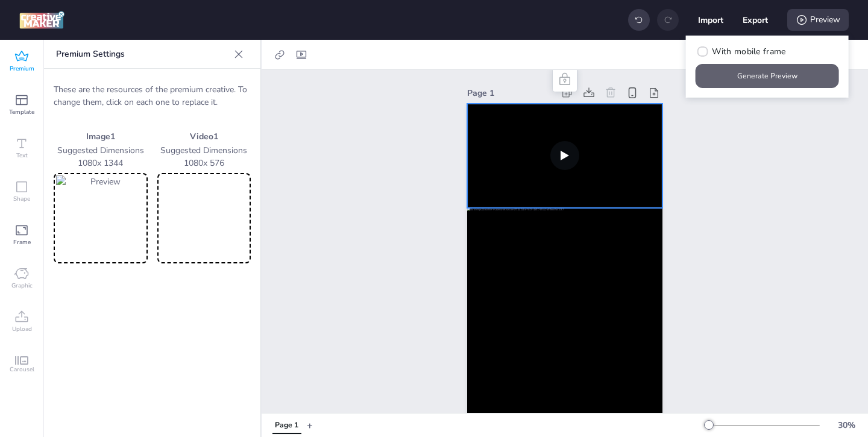 The image size is (868, 437). Describe the element at coordinates (767, 76) in the screenshot. I see `button: Generate Preview` at that location.